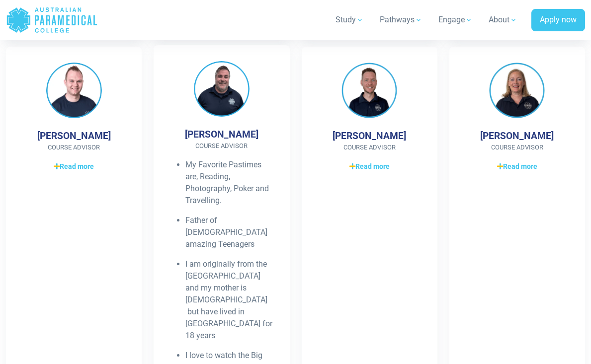  Describe the element at coordinates (229, 183) in the screenshot. I see `p: My Favorite Pastimes are, Reading, Photography, Poker and Travelling.` at that location.